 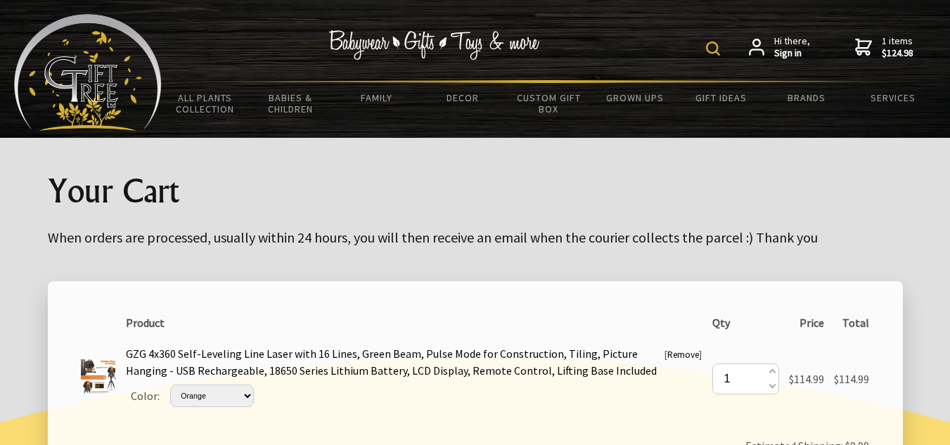 I want to click on td: Color:, so click(x=145, y=395).